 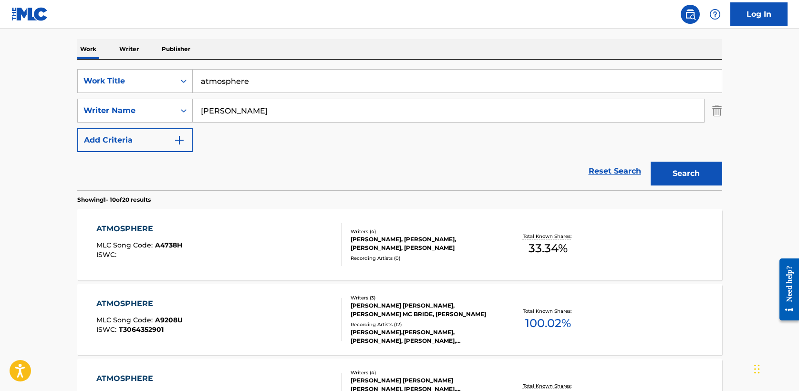 What do you see at coordinates (126, 111) in the screenshot?
I see `div: Writer Name` at bounding box center [126, 111].